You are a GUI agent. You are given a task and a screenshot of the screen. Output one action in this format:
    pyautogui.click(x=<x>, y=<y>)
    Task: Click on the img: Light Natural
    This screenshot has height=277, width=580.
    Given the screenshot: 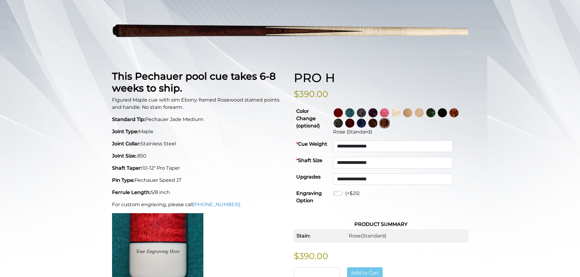 What is the action you would take?
    pyautogui.click(x=419, y=113)
    